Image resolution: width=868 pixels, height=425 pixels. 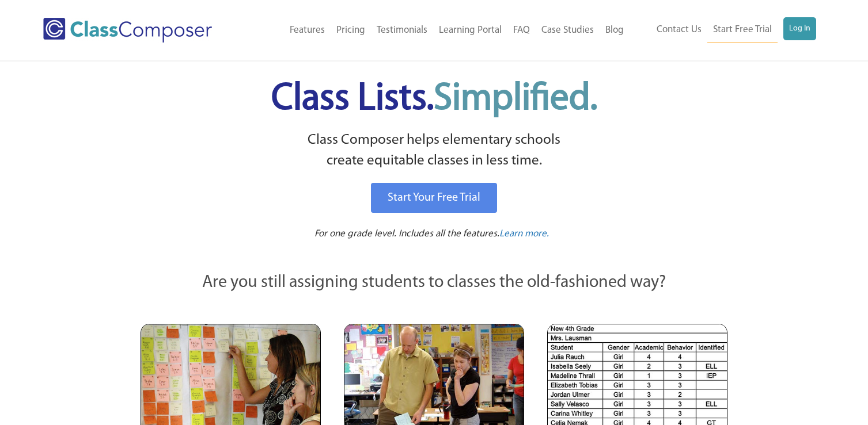 What do you see at coordinates (434, 283) in the screenshot?
I see `p: Are you still assigning students to classes the old-fashioned way?` at bounding box center [434, 283].